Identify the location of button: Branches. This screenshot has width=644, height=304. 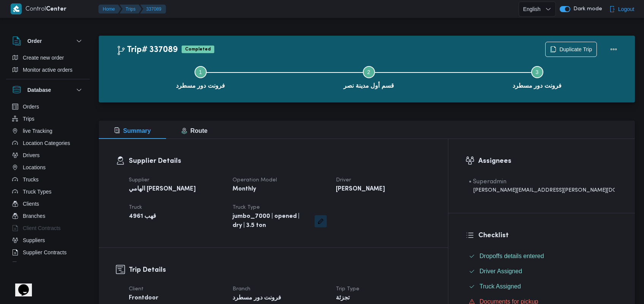
(48, 217).